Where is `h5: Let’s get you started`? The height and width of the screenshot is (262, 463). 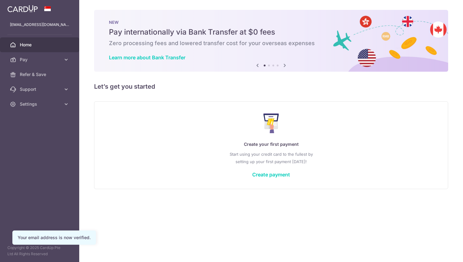 h5: Let’s get you started is located at coordinates (271, 87).